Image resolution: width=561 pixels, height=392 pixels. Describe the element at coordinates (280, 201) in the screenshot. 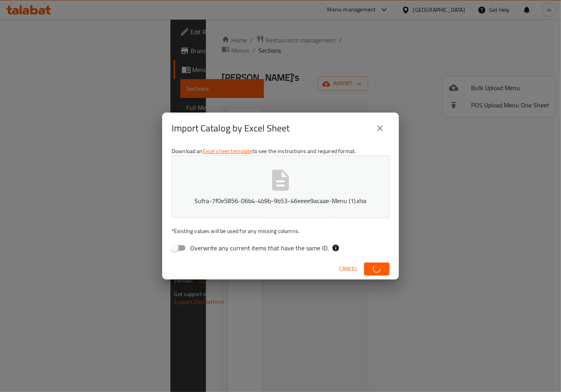

I see `div: Download an to see the instructions and required format.` at that location.